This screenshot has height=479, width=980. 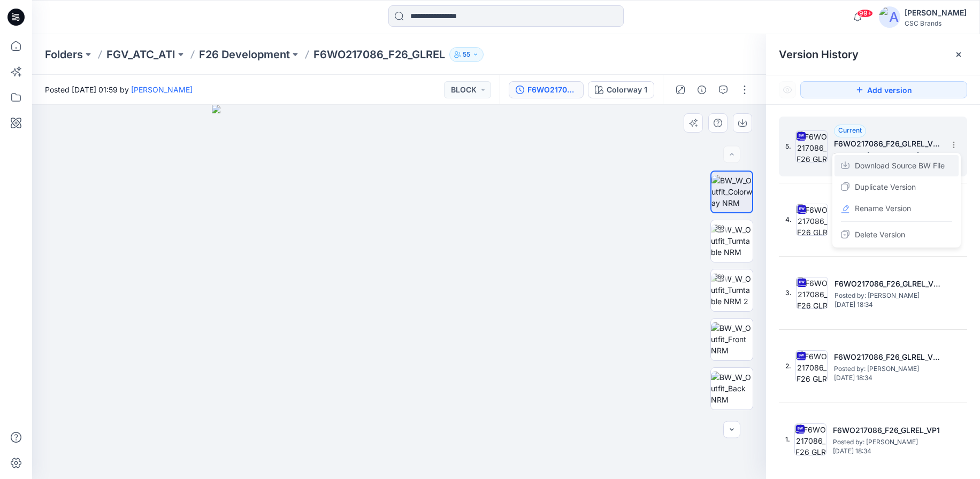 I want to click on button: Details, so click(x=702, y=90).